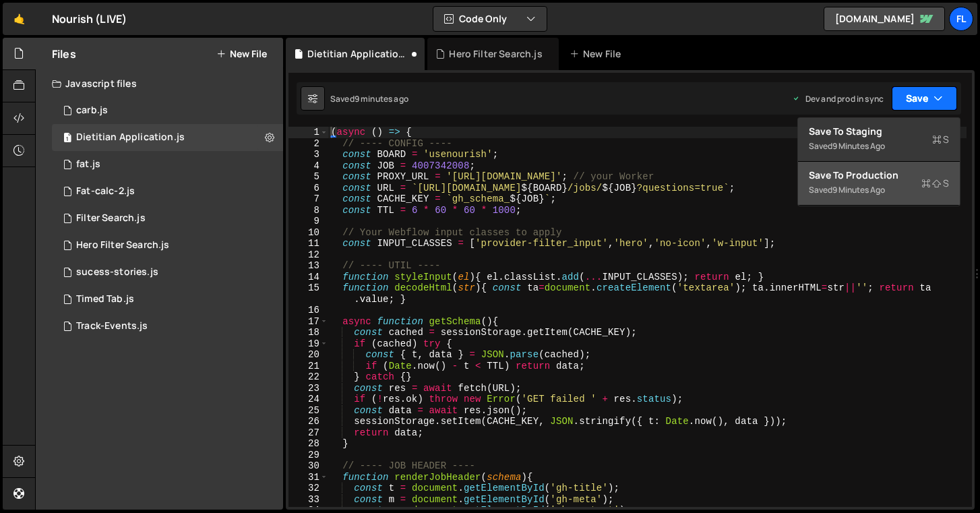 Image resolution: width=980 pixels, height=513 pixels. Describe the element at coordinates (308, 155) in the screenshot. I see `div: 3` at that location.